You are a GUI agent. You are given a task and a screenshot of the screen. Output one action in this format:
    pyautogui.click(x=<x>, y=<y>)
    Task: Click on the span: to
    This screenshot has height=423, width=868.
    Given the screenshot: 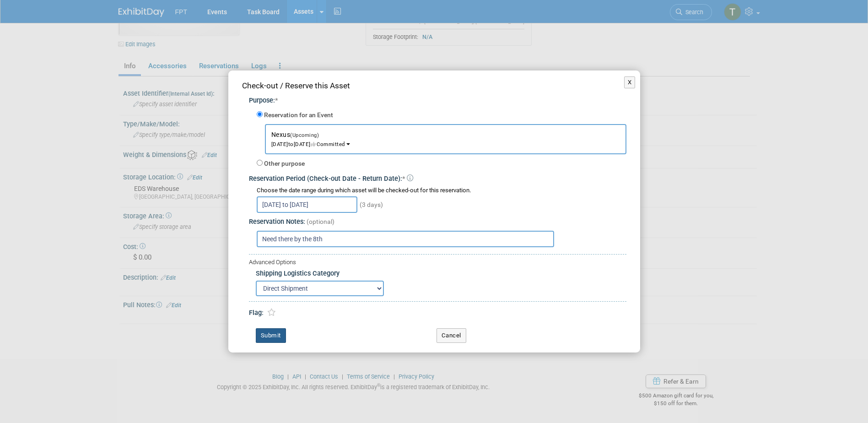 What is the action you would take?
    pyautogui.click(x=291, y=144)
    